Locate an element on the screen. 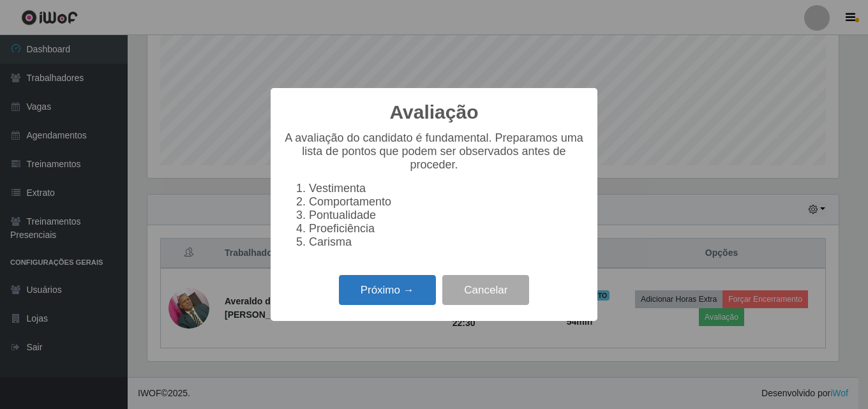 This screenshot has width=868, height=409. p: A avaliação do candidato é fundamental. Preparamos uma lista de pontos que podem ser observados a... is located at coordinates (434, 151).